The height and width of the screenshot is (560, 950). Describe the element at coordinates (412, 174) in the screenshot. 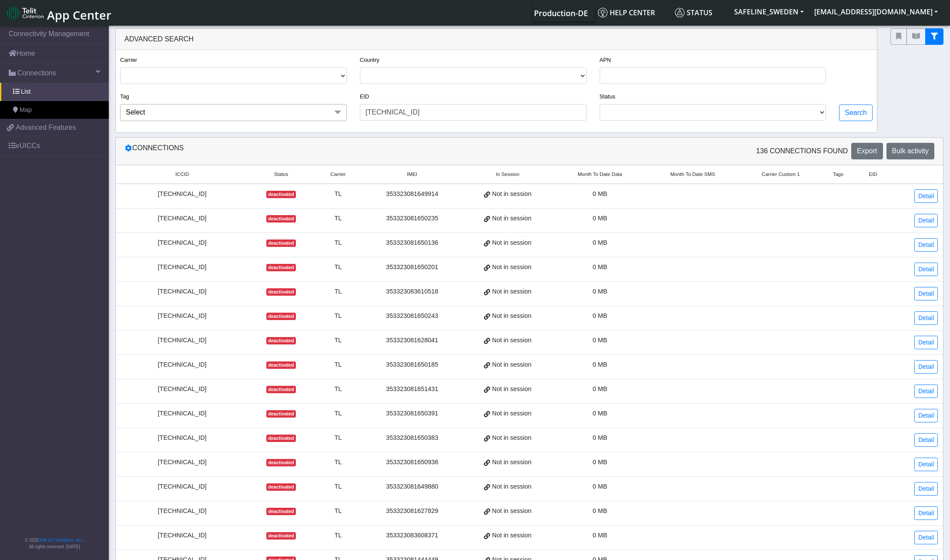

I see `span: IMEI` at that location.